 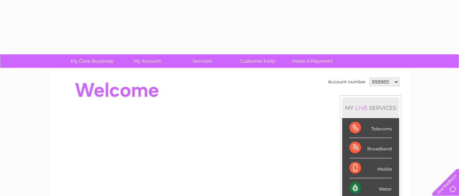 I want to click on td: Account number, so click(x=347, y=82).